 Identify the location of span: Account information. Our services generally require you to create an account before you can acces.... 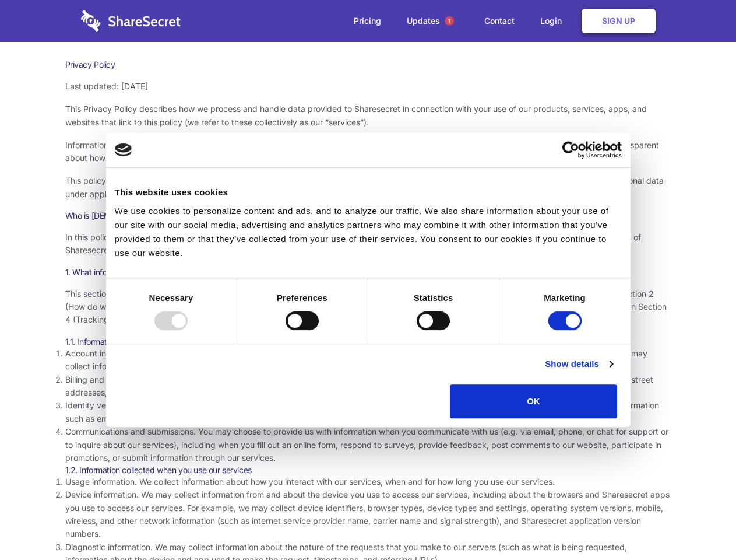
(356, 359).